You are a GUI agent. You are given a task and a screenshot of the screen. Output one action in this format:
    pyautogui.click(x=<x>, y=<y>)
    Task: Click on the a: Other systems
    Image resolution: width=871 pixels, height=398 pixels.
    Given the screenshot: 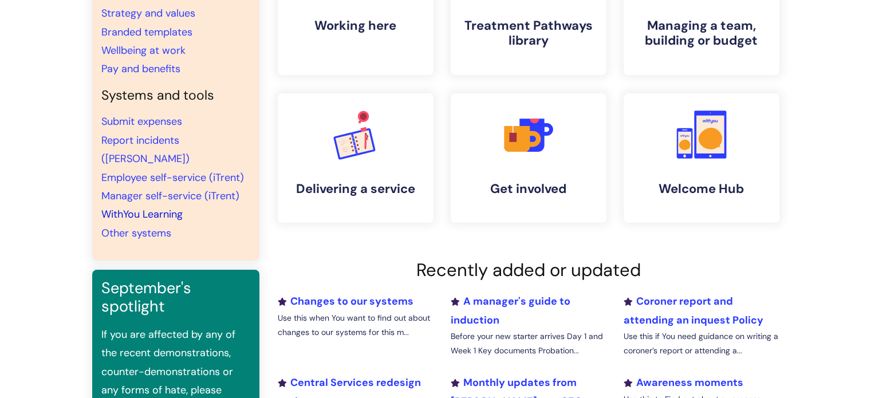 What is the action you would take?
    pyautogui.click(x=136, y=233)
    